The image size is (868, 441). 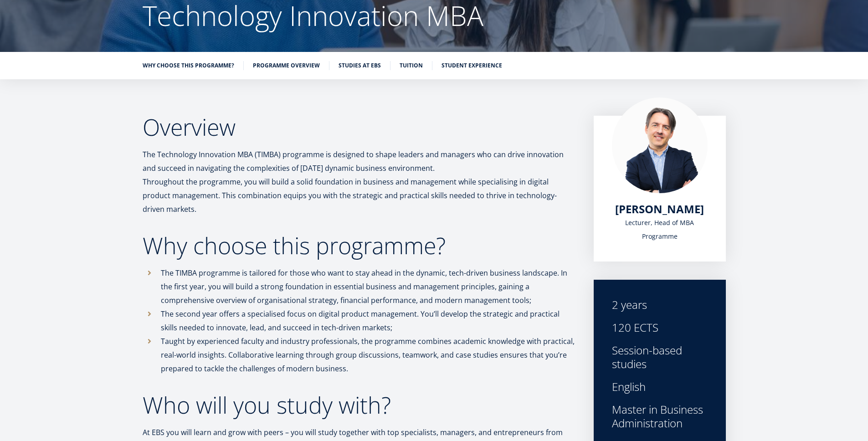 What do you see at coordinates (359, 405) in the screenshot?
I see `h2: Who will you study with?` at bounding box center [359, 405].